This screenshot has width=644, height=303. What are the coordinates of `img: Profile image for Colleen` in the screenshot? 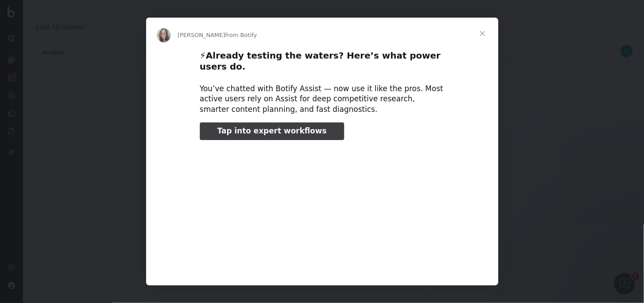 It's located at (164, 35).